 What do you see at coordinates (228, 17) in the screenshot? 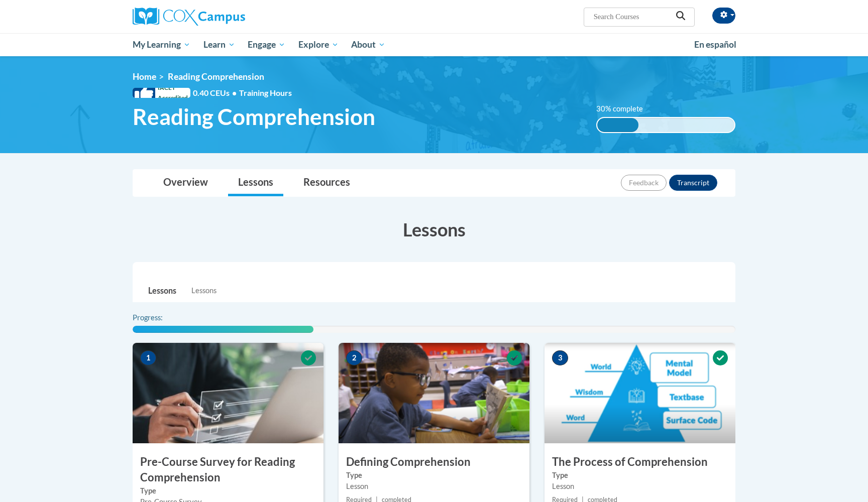
I see `a: Cox Campus` at bounding box center [228, 17].